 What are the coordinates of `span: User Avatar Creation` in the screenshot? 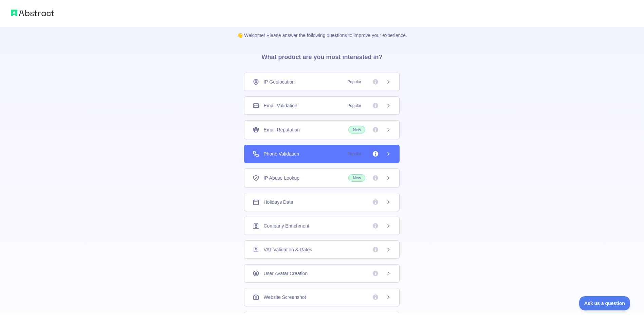 It's located at (285, 273).